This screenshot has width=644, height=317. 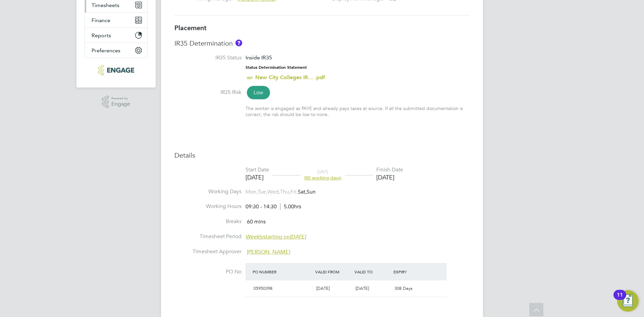 What do you see at coordinates (116, 70) in the screenshot?
I see `a: Go to home page` at bounding box center [116, 70].